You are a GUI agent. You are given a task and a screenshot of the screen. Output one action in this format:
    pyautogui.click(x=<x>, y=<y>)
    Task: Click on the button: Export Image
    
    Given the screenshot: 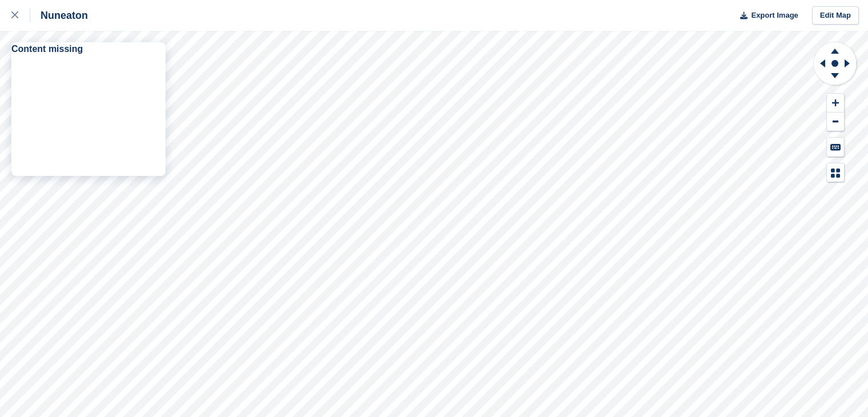 What is the action you would take?
    pyautogui.click(x=766, y=15)
    